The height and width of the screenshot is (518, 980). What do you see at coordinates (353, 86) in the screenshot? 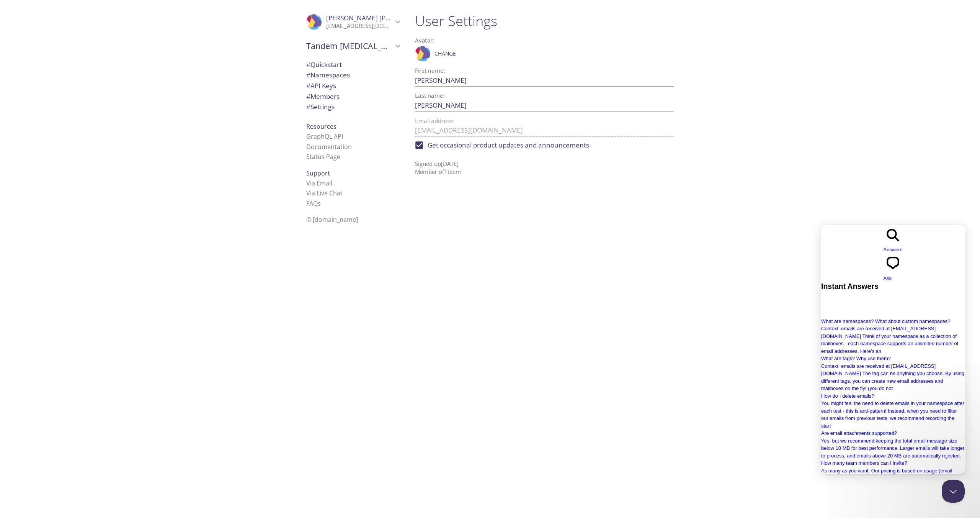
I see `div: API Keys` at bounding box center [353, 86].